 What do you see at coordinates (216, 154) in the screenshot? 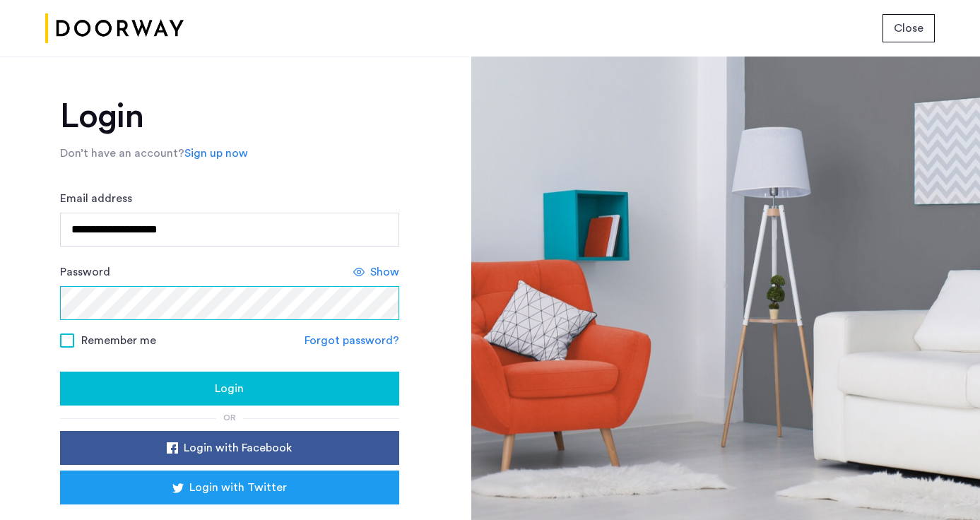
I see `a: Sign up now` at bounding box center [216, 154].